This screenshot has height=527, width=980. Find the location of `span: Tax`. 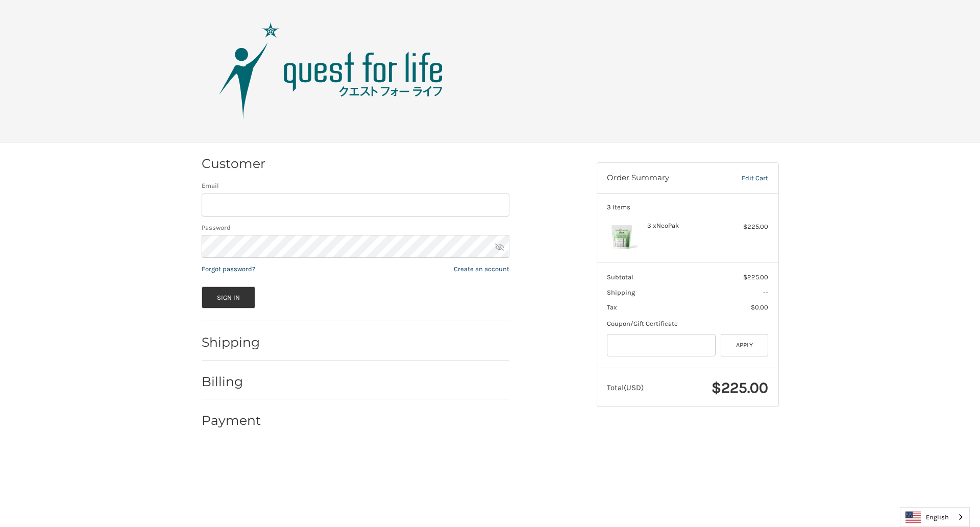

span: Tax is located at coordinates (612, 307).